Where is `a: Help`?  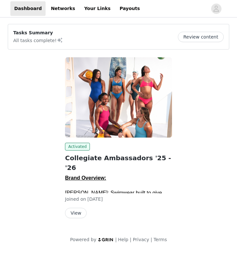 a: Help is located at coordinates (123, 240).